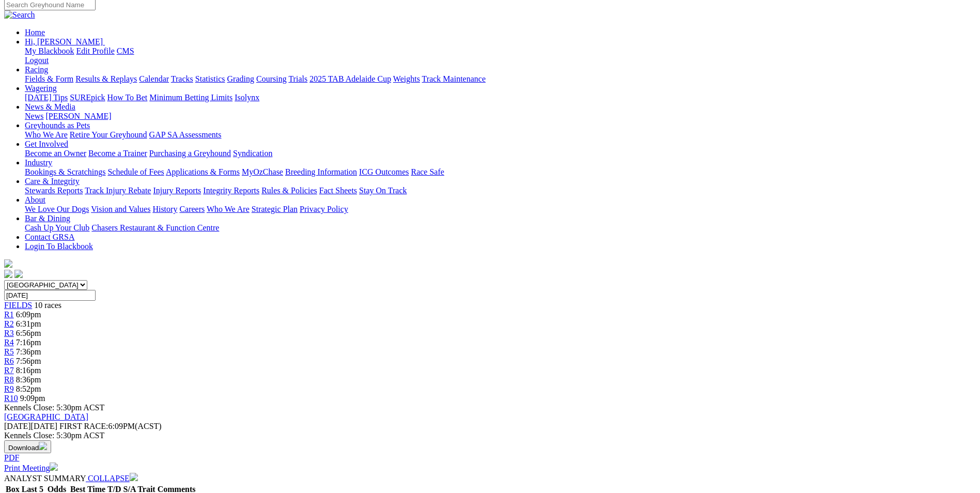 Image resolution: width=980 pixels, height=493 pixels. I want to click on span: FIELDS, so click(18, 305).